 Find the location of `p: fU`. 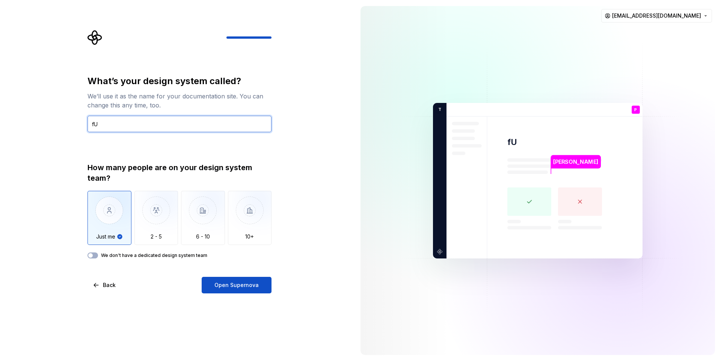

p: fU is located at coordinates (512, 142).